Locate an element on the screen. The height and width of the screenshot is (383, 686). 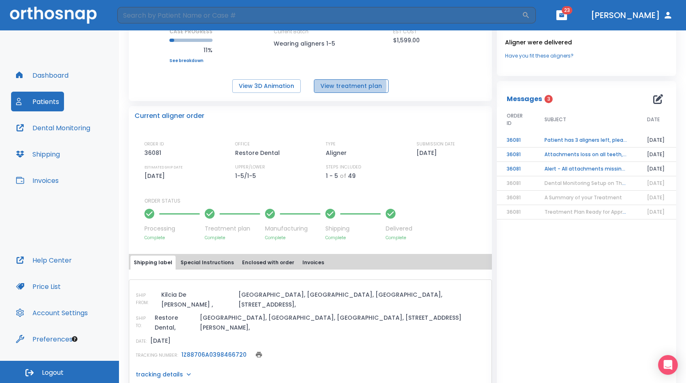
a: Dashboard is located at coordinates (42, 75).